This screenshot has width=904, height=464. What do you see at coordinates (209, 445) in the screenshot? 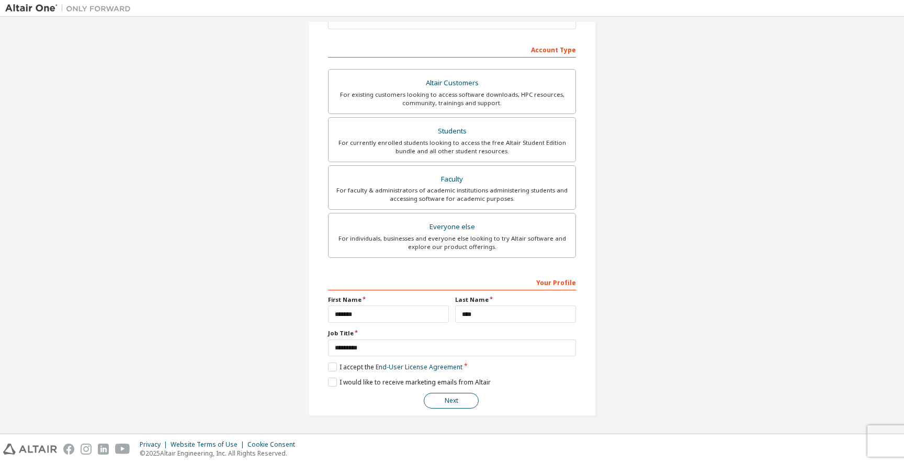
I see `div: Website Terms of Use` at bounding box center [209, 445].